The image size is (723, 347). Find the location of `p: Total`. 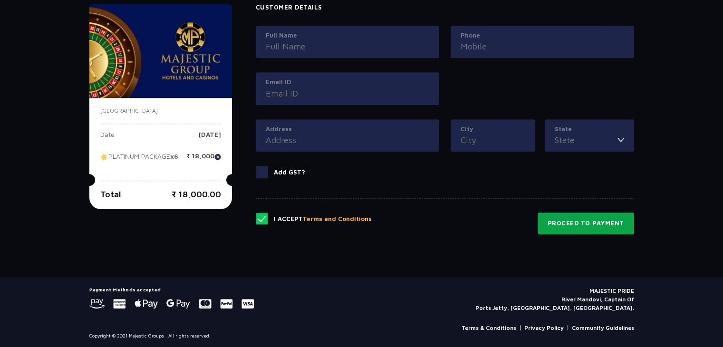

p: Total is located at coordinates (111, 194).